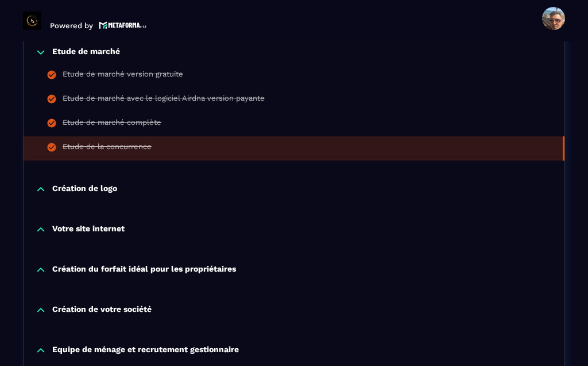 Image resolution: width=588 pixels, height=366 pixels. What do you see at coordinates (86, 53) in the screenshot?
I see `p: Etude de marché` at bounding box center [86, 53].